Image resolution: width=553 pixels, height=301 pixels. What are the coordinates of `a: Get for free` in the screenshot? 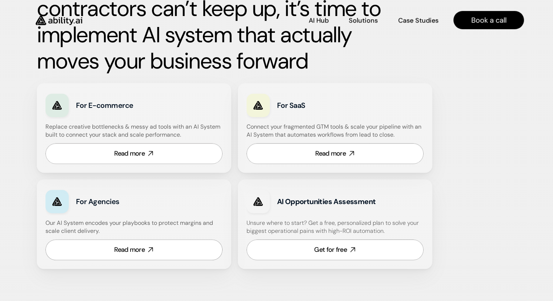 It's located at (335, 249).